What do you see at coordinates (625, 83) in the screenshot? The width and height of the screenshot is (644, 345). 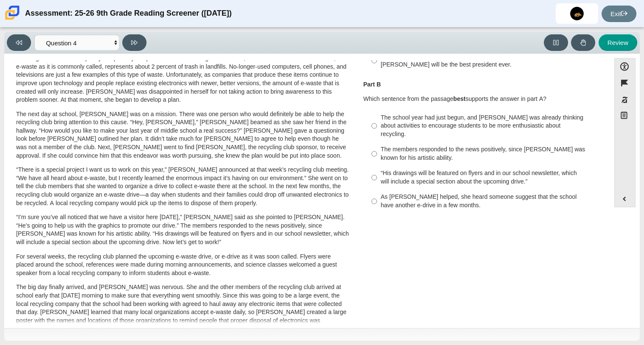 I see `button: Flag item` at bounding box center [625, 83].